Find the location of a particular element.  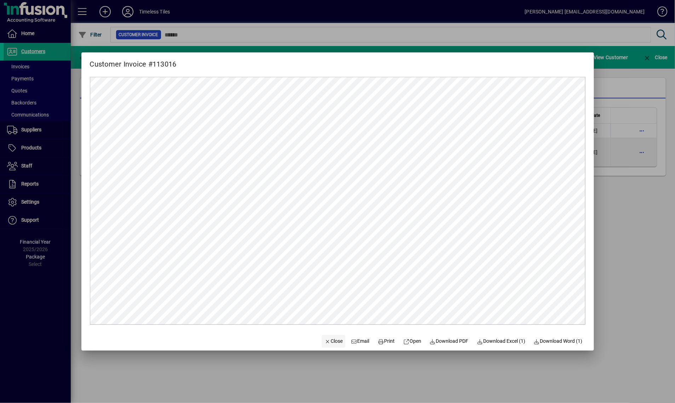

button: Close is located at coordinates (334, 341).